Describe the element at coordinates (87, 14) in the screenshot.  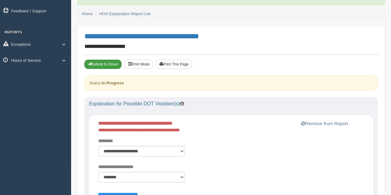
I see `a: Home` at that location.